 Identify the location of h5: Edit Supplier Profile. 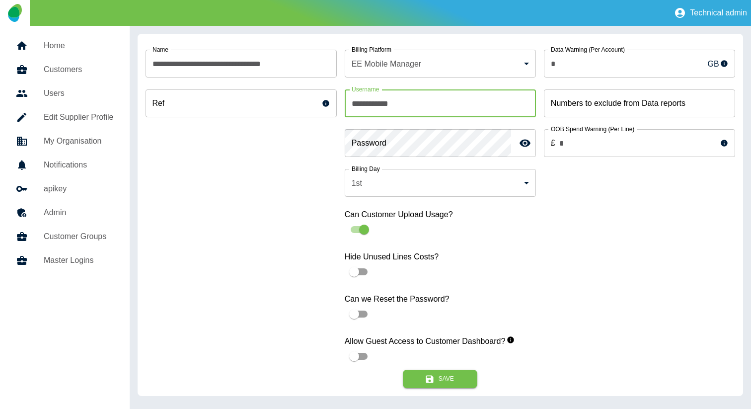
(79, 117).